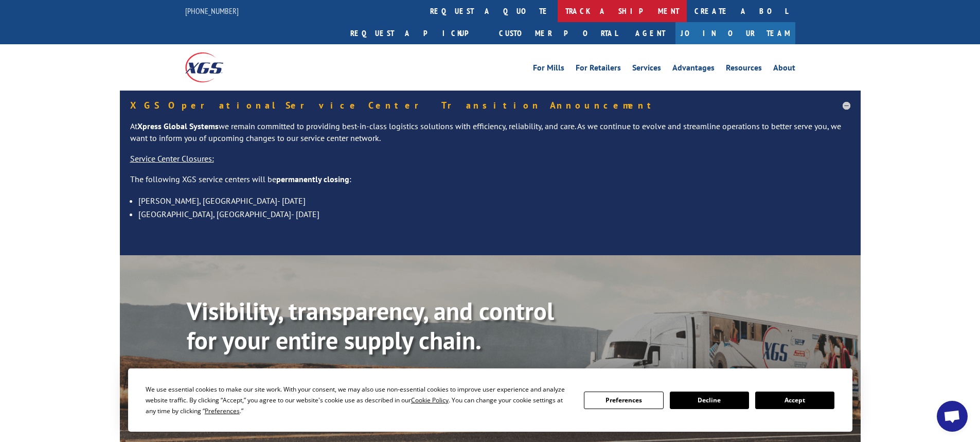 The width and height of the screenshot is (980, 442). What do you see at coordinates (222, 410) in the screenshot?
I see `span: Preferences` at bounding box center [222, 410].